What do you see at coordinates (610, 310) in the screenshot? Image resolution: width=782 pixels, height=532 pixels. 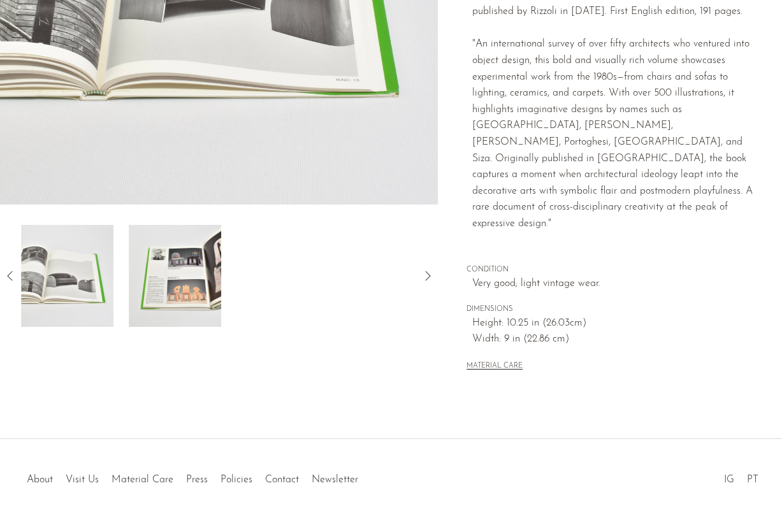 I see `span: DIMENSIONS` at bounding box center [610, 310].